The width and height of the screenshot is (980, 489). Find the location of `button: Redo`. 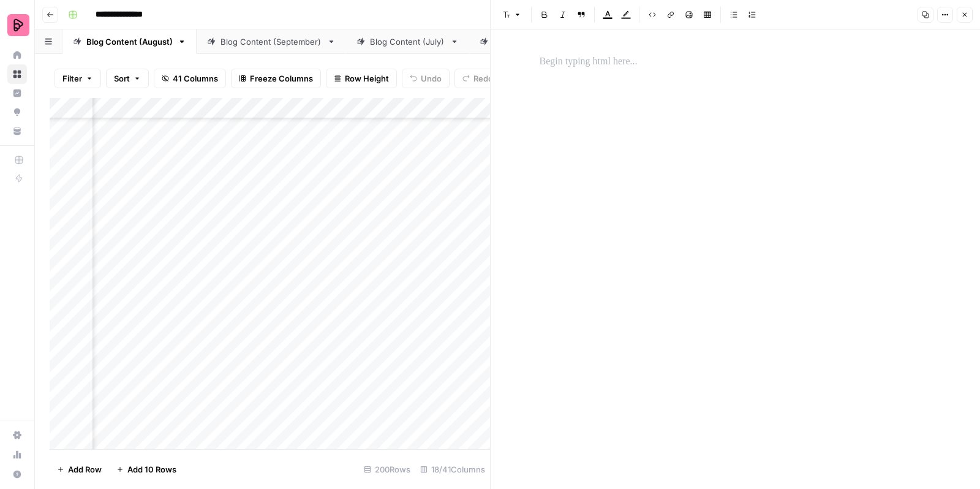

button: Redo is located at coordinates (478, 79).